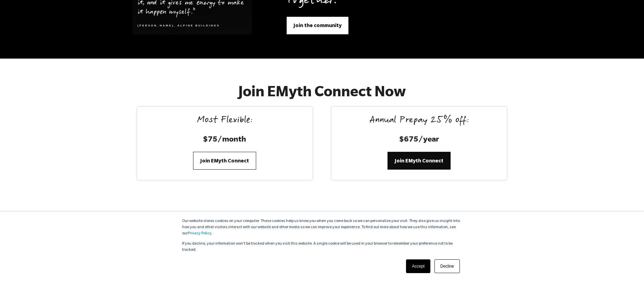 The width and height of the screenshot is (644, 282). I want to click on p: Our website stores cookies on your computer. These cookies help us know you when you come back so..., so click(322, 227).